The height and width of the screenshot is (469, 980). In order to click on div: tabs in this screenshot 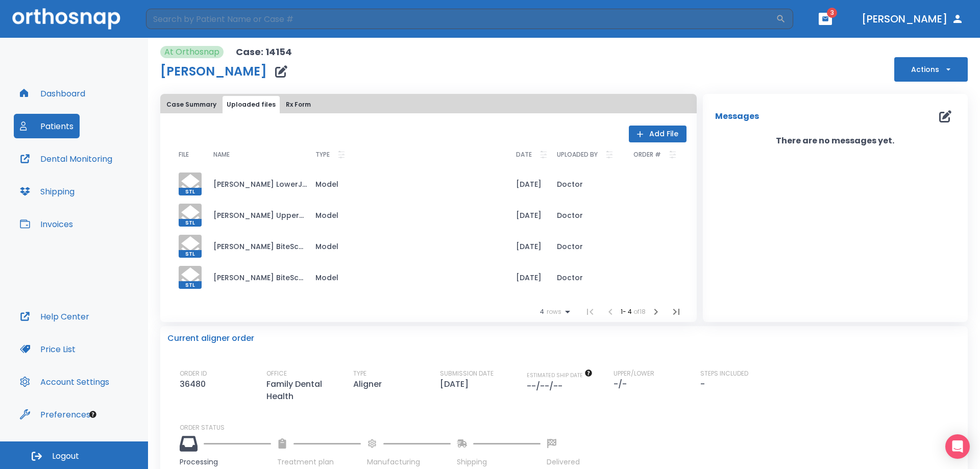, I will do `click(428, 105)`.